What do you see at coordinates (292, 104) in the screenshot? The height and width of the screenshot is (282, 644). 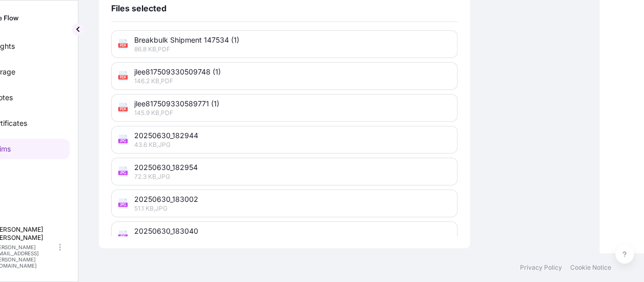 I see `span: jlee817509330589771 (1)` at bounding box center [292, 104].